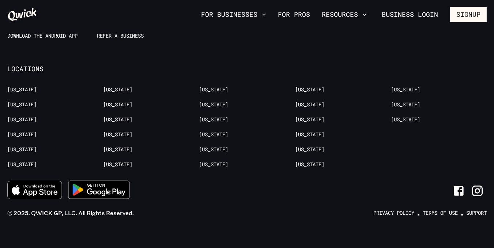 This screenshot has width=494, height=248. What do you see at coordinates (410, 15) in the screenshot?
I see `a: Business Login` at bounding box center [410, 15].